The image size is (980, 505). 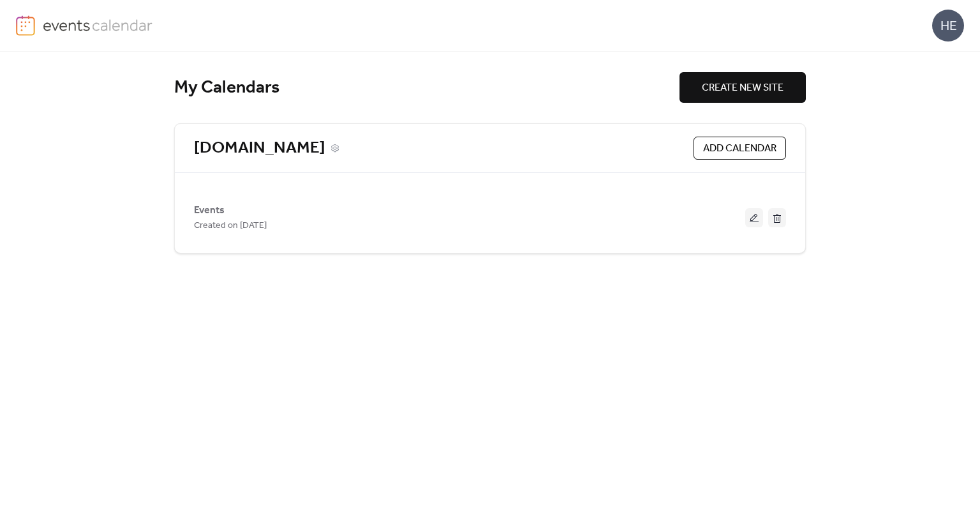 I want to click on img: logo, so click(x=26, y=26).